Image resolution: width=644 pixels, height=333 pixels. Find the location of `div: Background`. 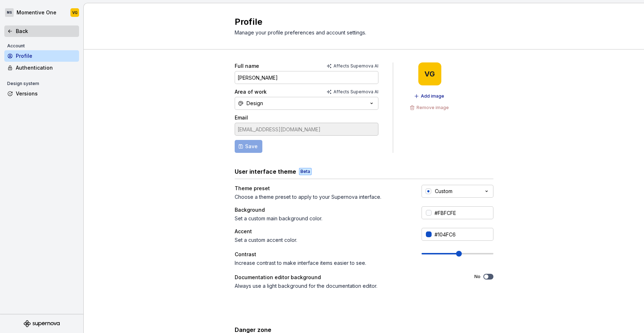

div: Background is located at coordinates (322, 210).